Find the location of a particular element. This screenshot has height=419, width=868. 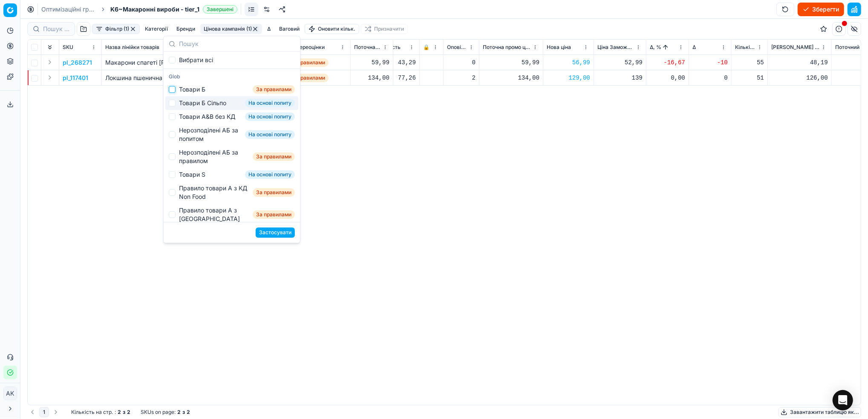

nav: breadcrumb is located at coordinates (139, 9).